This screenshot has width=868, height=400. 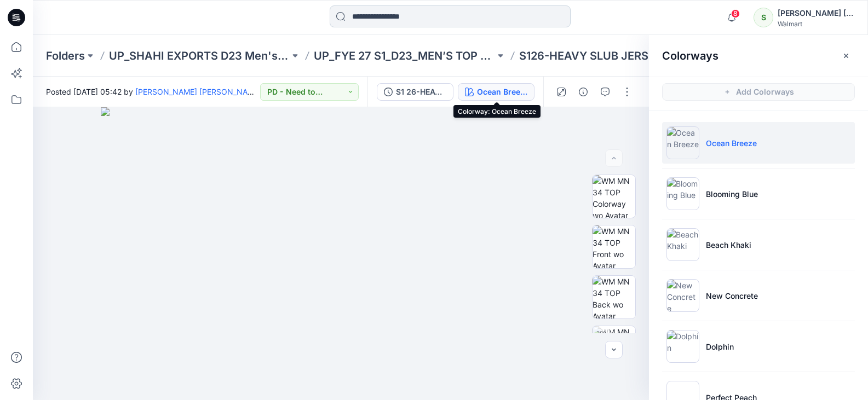 I want to click on button: Details, so click(x=583, y=92).